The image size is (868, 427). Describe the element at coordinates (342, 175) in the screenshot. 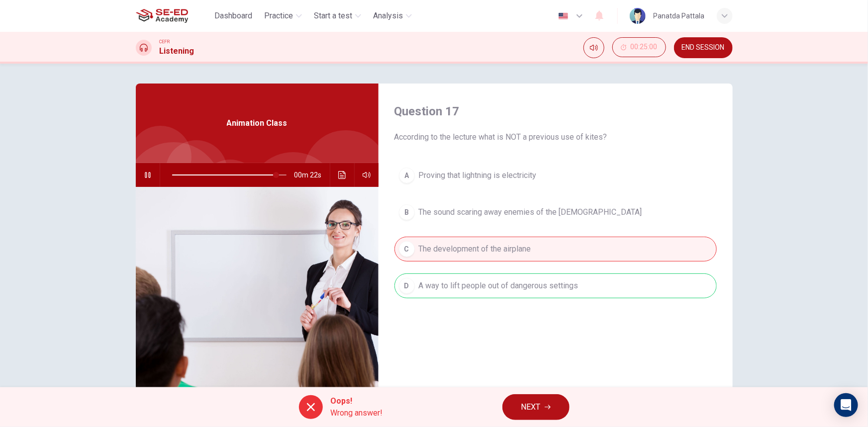

I see `button: Click to see the audio transcription` at that location.